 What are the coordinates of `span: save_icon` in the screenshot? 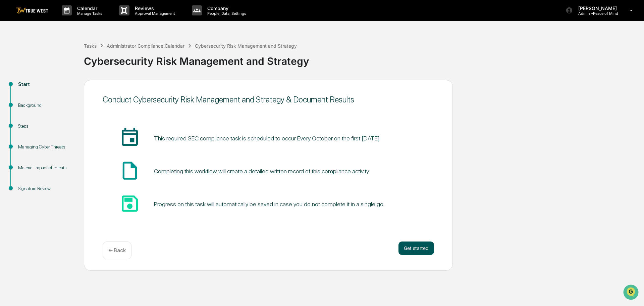 It's located at (130, 204).